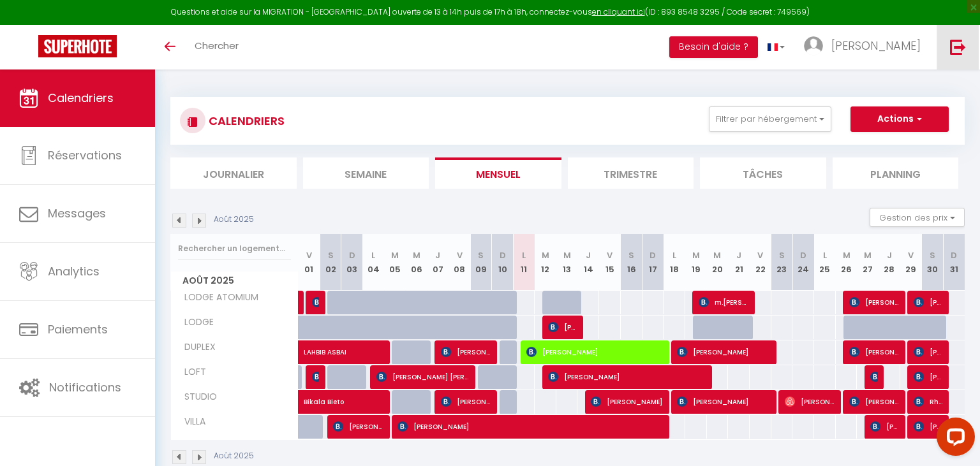 This screenshot has height=466, width=980. I want to click on th: 01, so click(309, 262).